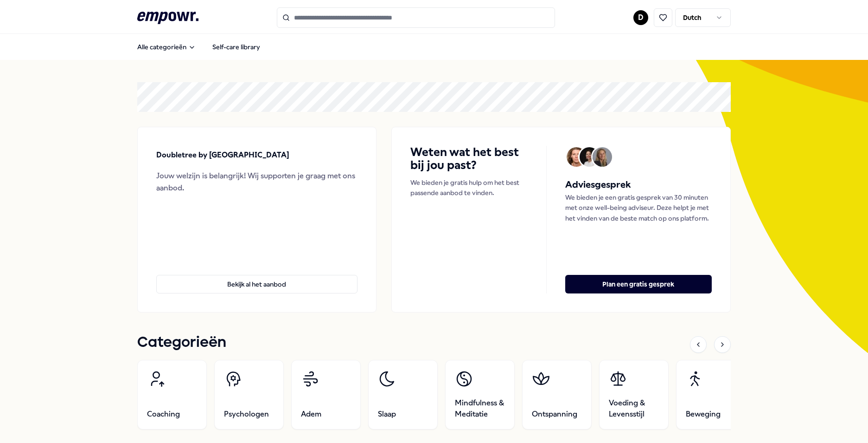 The image size is (868, 443). I want to click on span: Adem, so click(311, 414).